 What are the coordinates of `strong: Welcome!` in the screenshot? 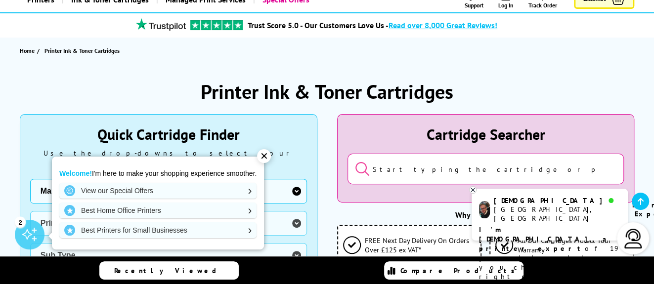 It's located at (76, 174).